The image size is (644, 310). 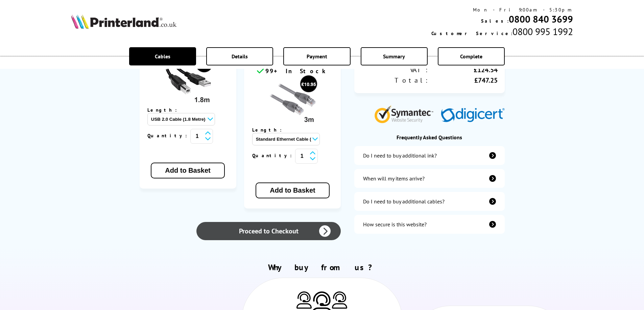 What do you see at coordinates (163, 57) in the screenshot?
I see `span: Cables` at bounding box center [163, 57].